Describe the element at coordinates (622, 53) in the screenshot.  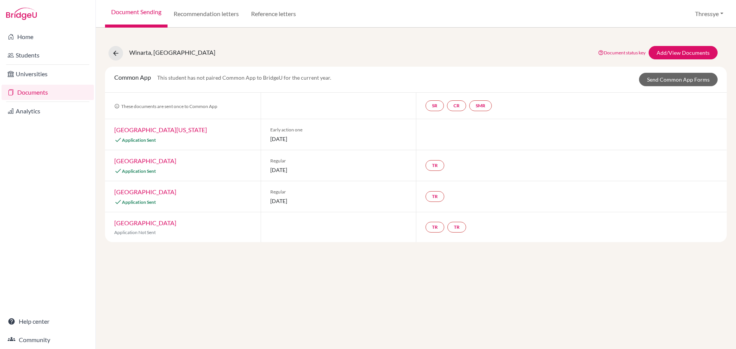
I see `a: Document status key` at that location.